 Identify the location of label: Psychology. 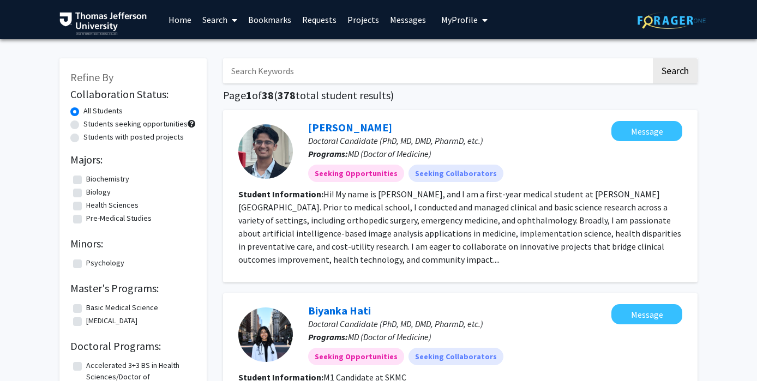
(105, 263).